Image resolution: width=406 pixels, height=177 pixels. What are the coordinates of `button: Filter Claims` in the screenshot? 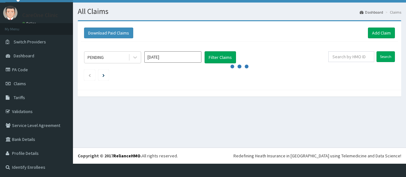 It's located at (220, 57).